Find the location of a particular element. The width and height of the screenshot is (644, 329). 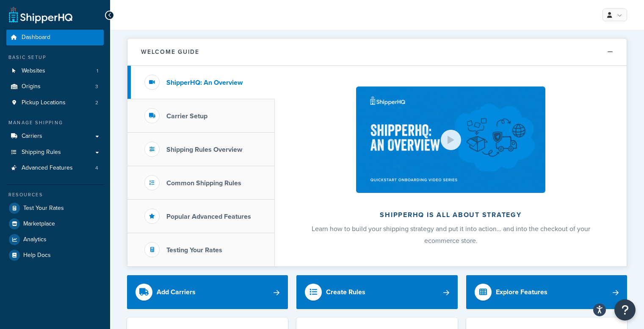

span: 2 is located at coordinates (97, 103).